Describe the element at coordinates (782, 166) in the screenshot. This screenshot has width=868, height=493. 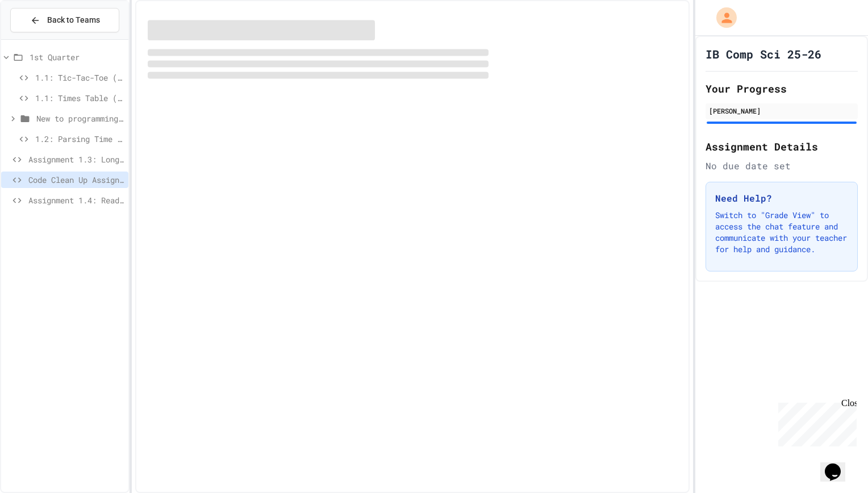
I see `div: No due date set` at that location.